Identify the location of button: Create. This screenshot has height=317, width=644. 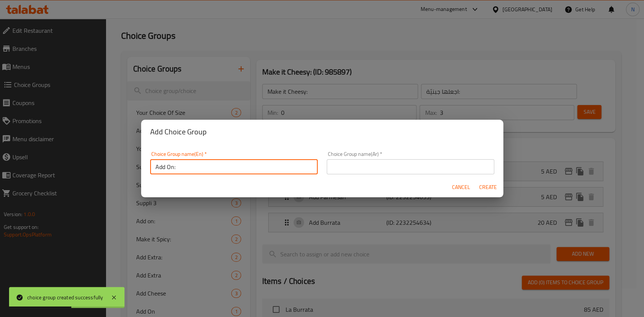
(488, 187).